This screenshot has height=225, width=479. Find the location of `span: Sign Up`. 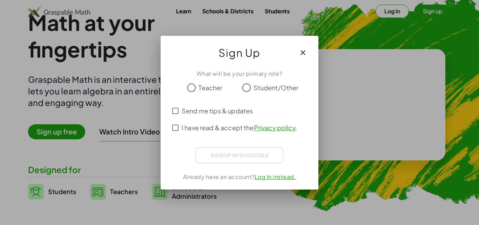

span: Sign Up is located at coordinates (240, 53).